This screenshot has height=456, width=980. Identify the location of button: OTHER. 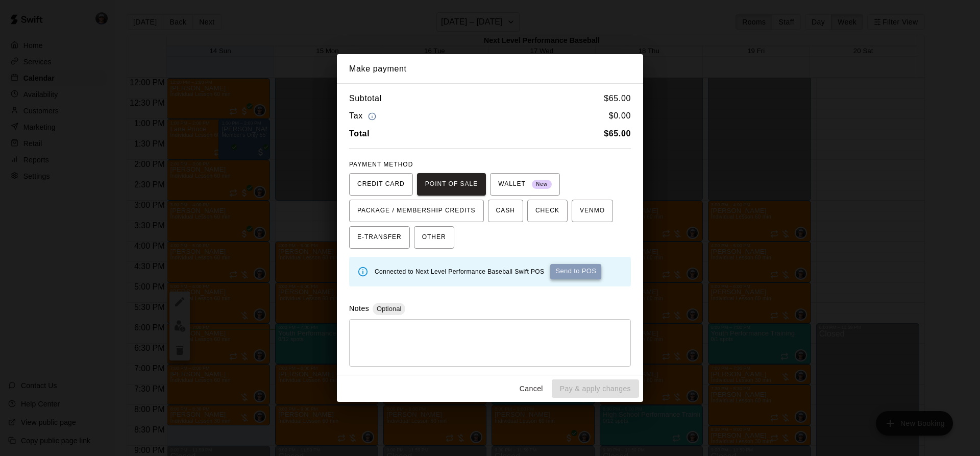
(434, 238).